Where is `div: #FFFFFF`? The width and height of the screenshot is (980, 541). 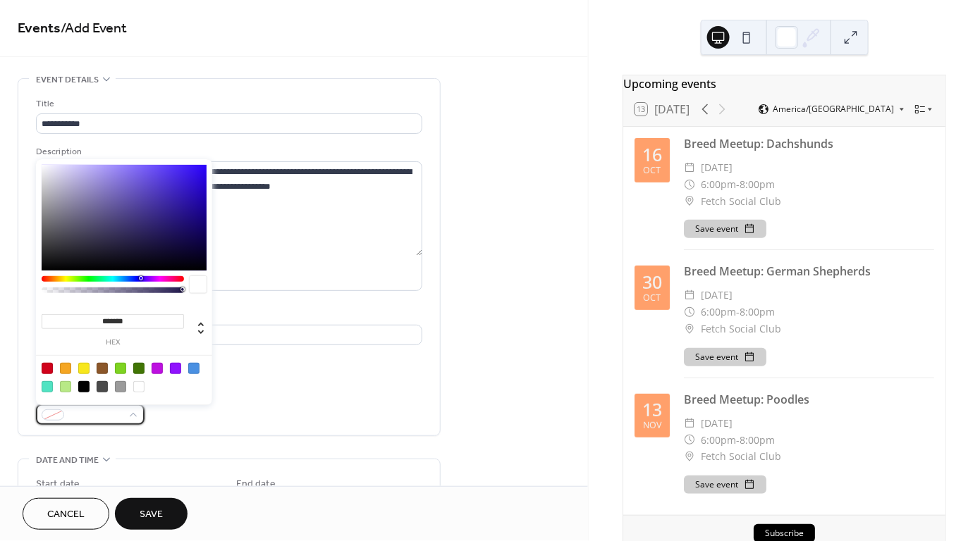
div: #FFFFFF is located at coordinates (139, 387).